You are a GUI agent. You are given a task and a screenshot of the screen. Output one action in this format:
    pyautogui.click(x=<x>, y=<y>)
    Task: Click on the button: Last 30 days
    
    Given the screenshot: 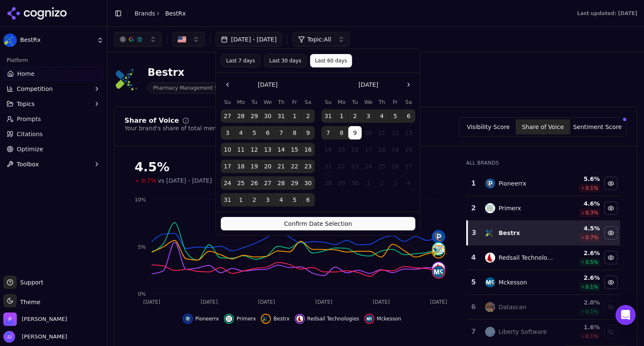 What is the action you would take?
    pyautogui.click(x=285, y=61)
    